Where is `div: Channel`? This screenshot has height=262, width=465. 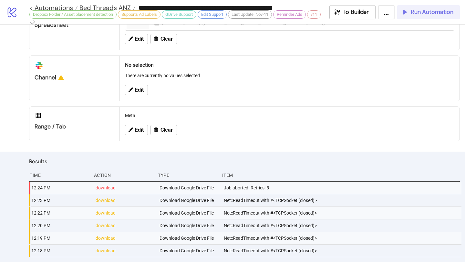
div: Channel is located at coordinates (74, 77).